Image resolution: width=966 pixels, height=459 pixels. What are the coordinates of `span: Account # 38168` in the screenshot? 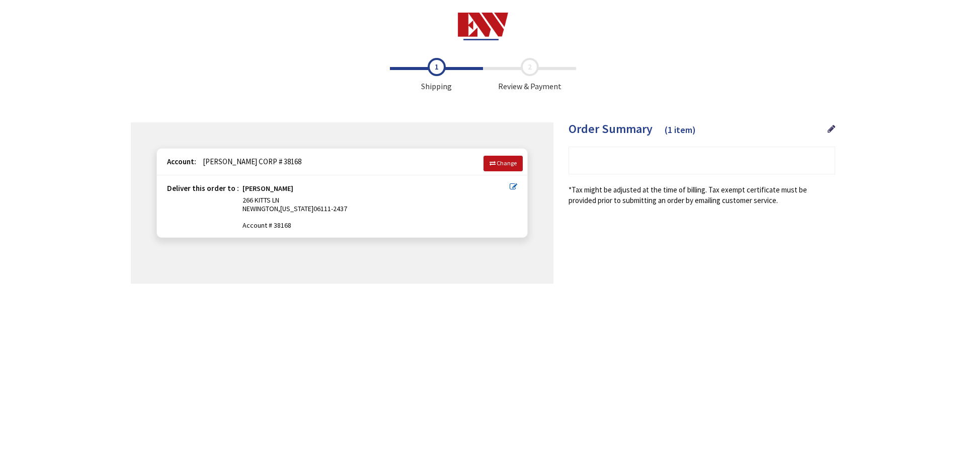 It's located at (376, 225).